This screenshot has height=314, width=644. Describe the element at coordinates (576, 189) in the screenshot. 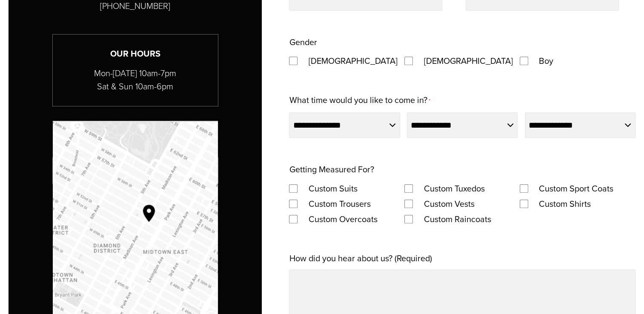

I see `label: Custom Sport Coats` at that location.